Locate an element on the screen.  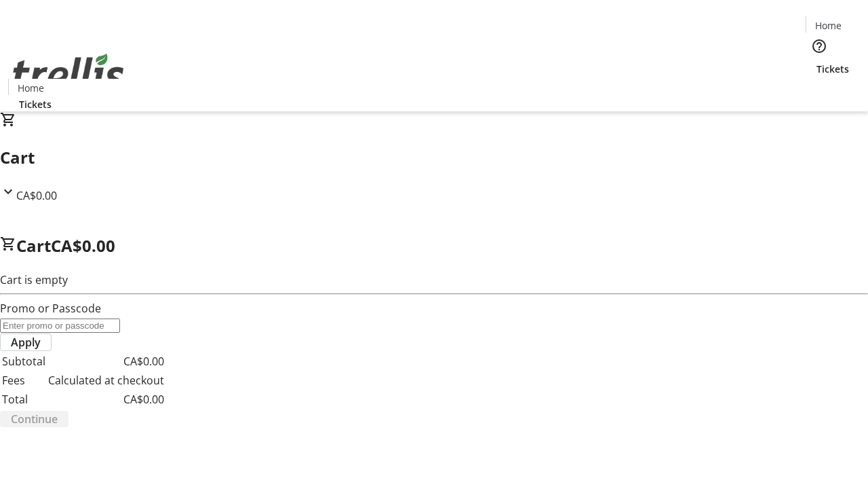
button: Help is located at coordinates (820, 46).